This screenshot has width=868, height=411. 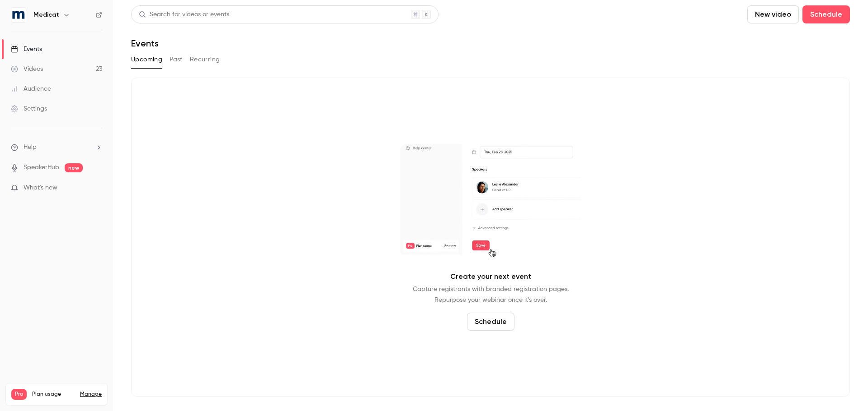 What do you see at coordinates (147, 59) in the screenshot?
I see `button: Upcoming` at bounding box center [147, 59].